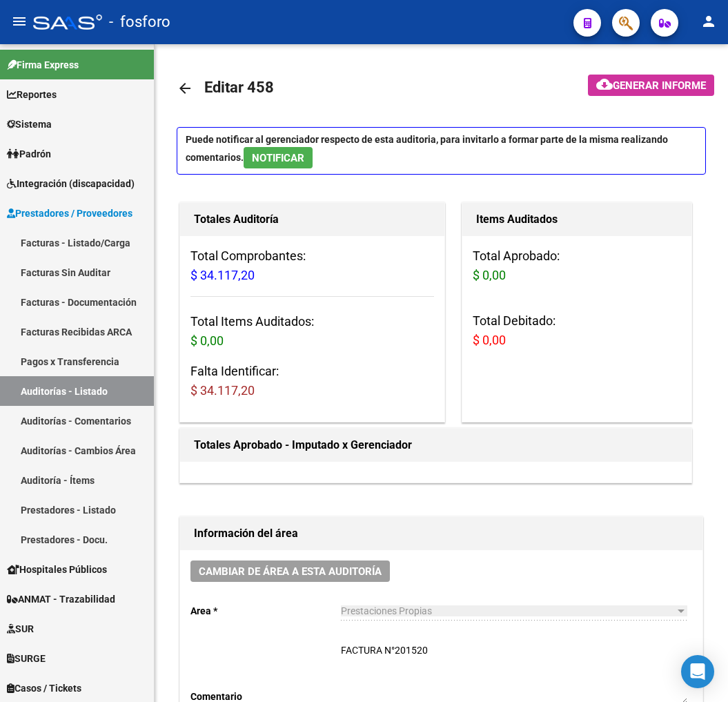 The height and width of the screenshot is (702, 728). I want to click on span: Casos / Tickets, so click(44, 688).